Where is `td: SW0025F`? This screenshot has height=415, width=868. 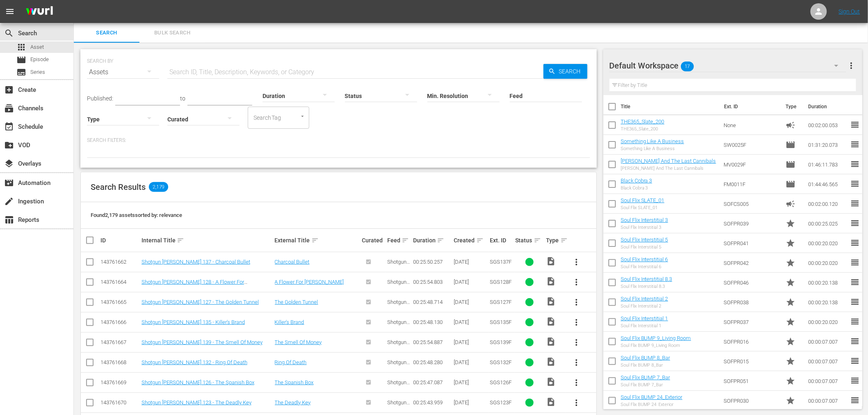
td: SW0025F is located at coordinates (752, 144).